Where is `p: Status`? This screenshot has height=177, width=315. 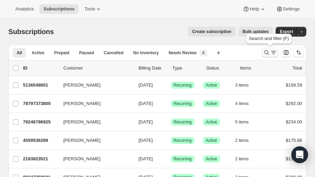
p: Status is located at coordinates (220, 68).